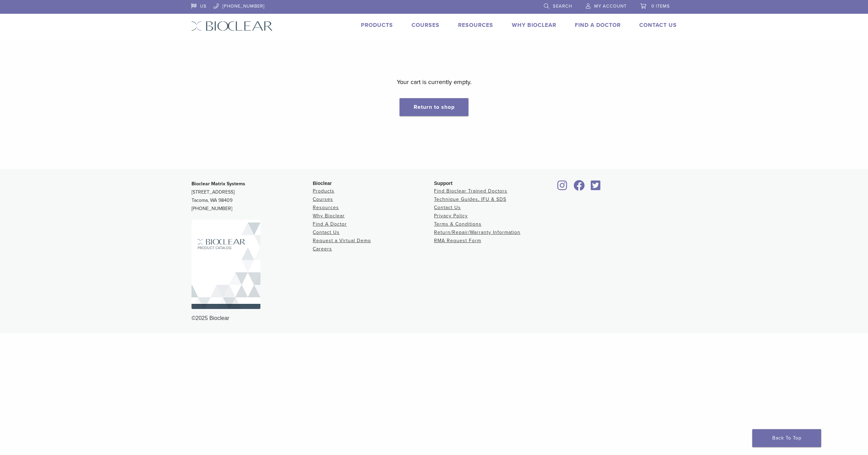 The image size is (868, 455). What do you see at coordinates (660, 6) in the screenshot?
I see `span: 0 items` at bounding box center [660, 6].